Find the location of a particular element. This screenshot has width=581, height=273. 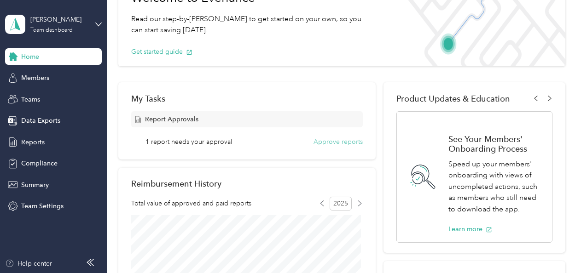

div: Help center is located at coordinates (29, 264).